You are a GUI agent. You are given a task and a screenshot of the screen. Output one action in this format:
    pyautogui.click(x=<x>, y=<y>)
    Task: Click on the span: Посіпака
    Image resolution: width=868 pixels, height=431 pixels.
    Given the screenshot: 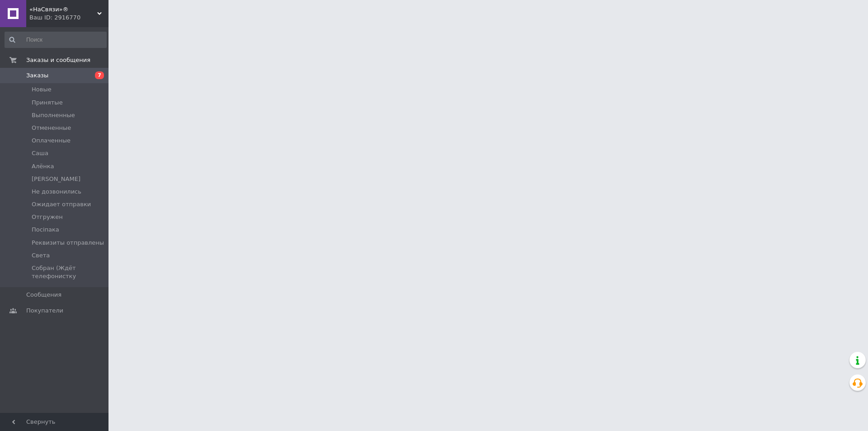 What is the action you would take?
    pyautogui.click(x=45, y=230)
    